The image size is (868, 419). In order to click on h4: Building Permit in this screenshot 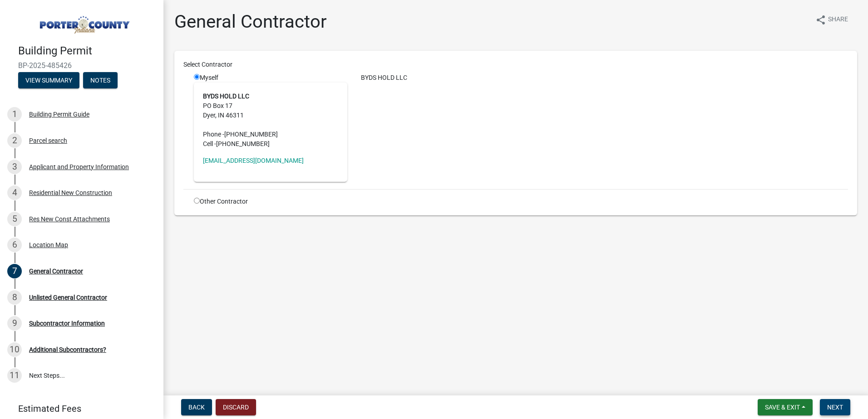, I will do `click(87, 51)`.